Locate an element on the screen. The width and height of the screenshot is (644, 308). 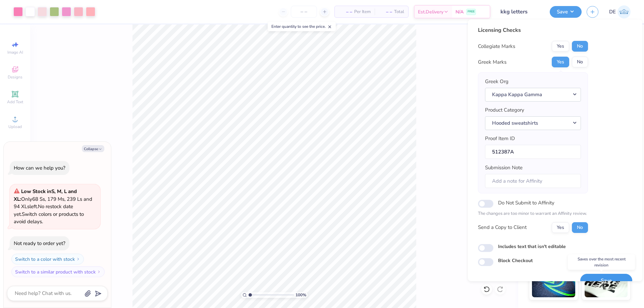
span: N/A is located at coordinates (460, 12).